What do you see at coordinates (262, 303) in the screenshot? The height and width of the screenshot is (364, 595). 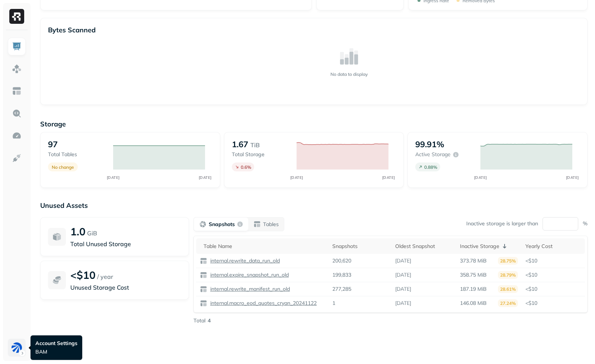 I see `p: internal.macro_eod_quotes_cryan_20241122` at bounding box center [262, 303].